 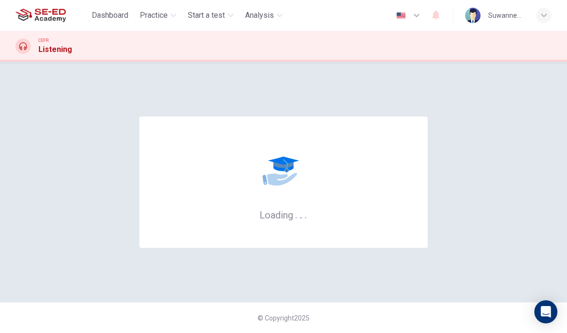 What do you see at coordinates (507, 15) in the screenshot?
I see `div: Suwannee Panalaicheewin` at bounding box center [507, 15].